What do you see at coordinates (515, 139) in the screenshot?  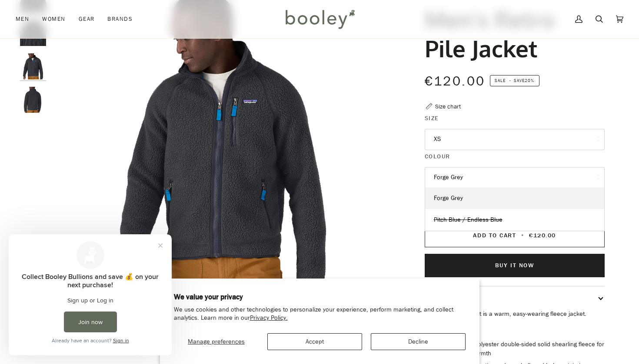 I see `button: XS` at bounding box center [515, 139].